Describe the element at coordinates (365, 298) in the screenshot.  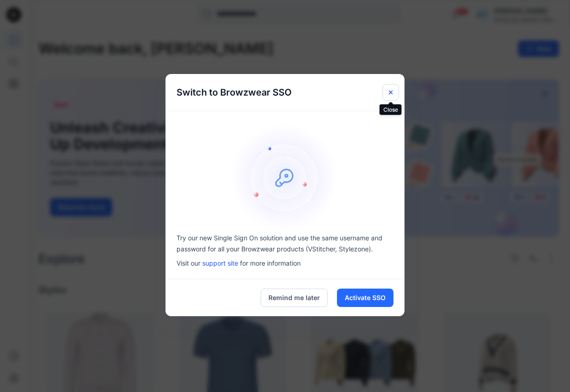
I see `button: Activate SSO` at that location.